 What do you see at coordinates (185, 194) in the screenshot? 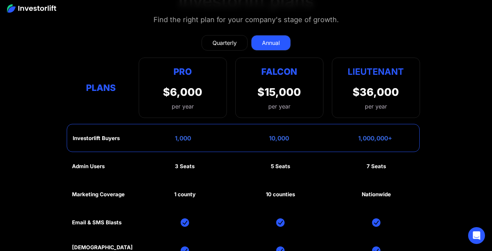
I see `div: 1 county` at bounding box center [185, 194].